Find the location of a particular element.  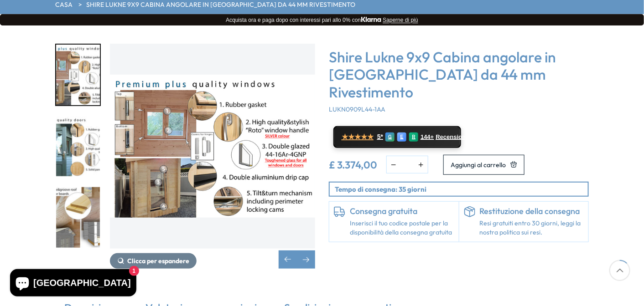

a: CASA is located at coordinates (64, 5).